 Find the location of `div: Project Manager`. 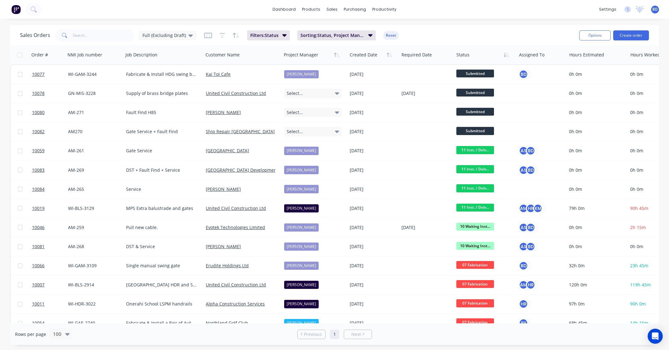

div: Project Manager is located at coordinates (301, 55).